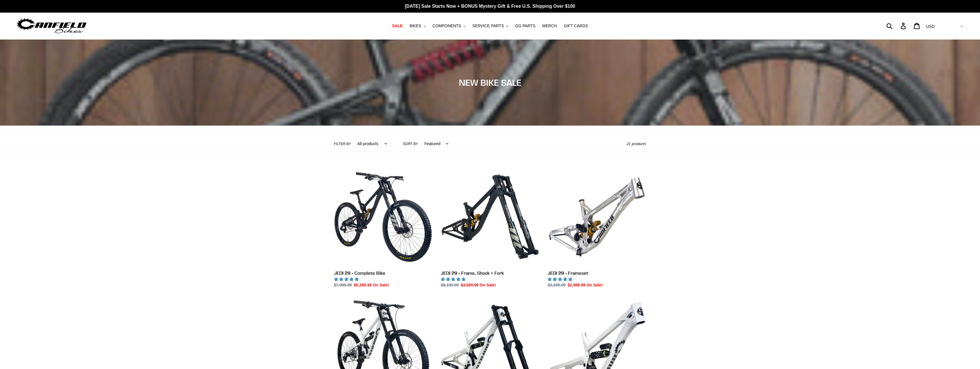 Image resolution: width=980 pixels, height=369 pixels. I want to click on span: BIKES, so click(415, 26).